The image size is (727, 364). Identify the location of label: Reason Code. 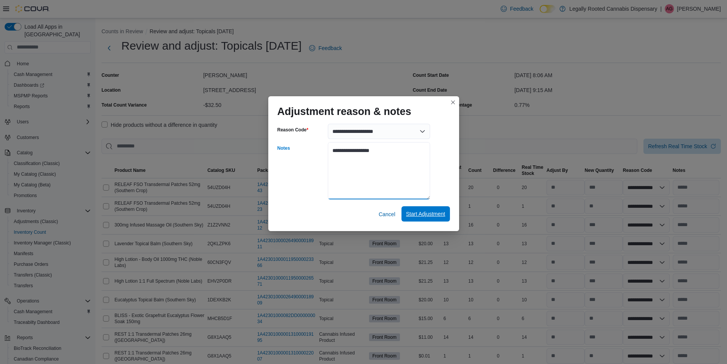
(293, 130).